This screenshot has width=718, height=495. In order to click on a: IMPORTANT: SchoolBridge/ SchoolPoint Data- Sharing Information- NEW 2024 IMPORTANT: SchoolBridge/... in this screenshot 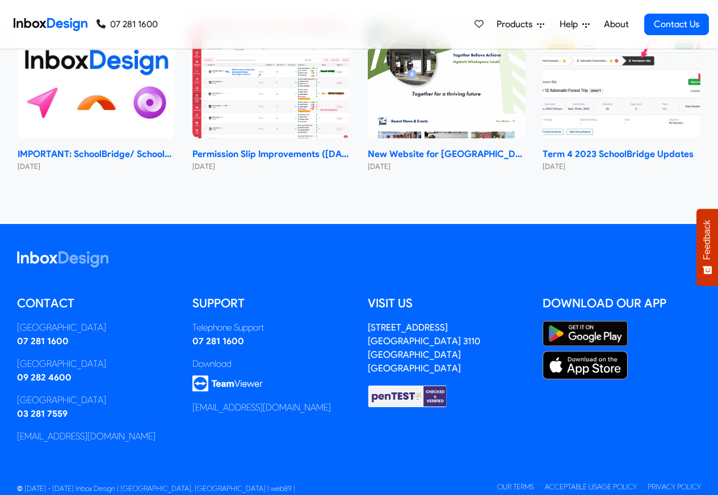, I will do `click(96, 96)`.